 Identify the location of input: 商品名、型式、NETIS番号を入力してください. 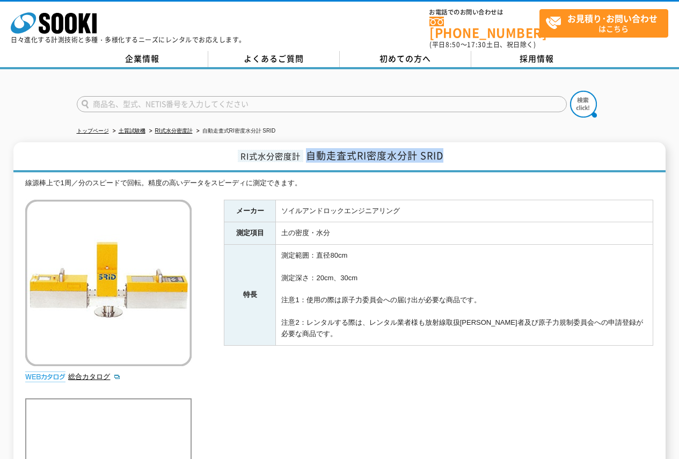
(321, 104).